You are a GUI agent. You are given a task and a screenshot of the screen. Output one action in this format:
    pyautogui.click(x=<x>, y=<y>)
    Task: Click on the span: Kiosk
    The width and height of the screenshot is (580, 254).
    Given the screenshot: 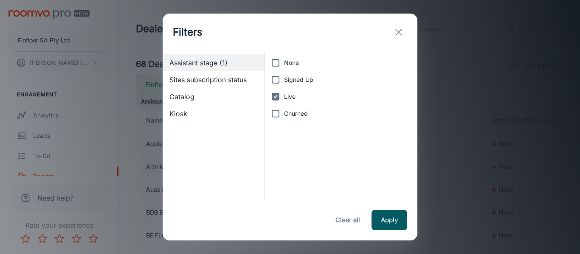 What is the action you would take?
    pyautogui.click(x=214, y=114)
    